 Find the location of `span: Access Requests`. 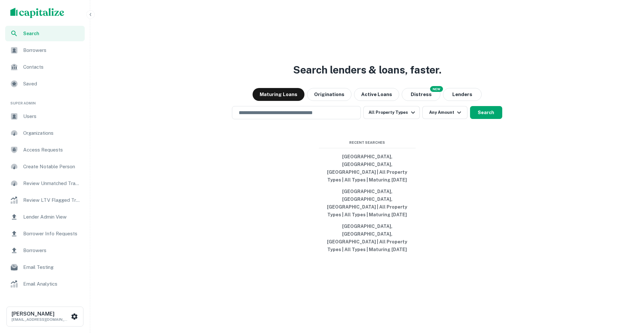

span: Access Requests is located at coordinates (52, 150).